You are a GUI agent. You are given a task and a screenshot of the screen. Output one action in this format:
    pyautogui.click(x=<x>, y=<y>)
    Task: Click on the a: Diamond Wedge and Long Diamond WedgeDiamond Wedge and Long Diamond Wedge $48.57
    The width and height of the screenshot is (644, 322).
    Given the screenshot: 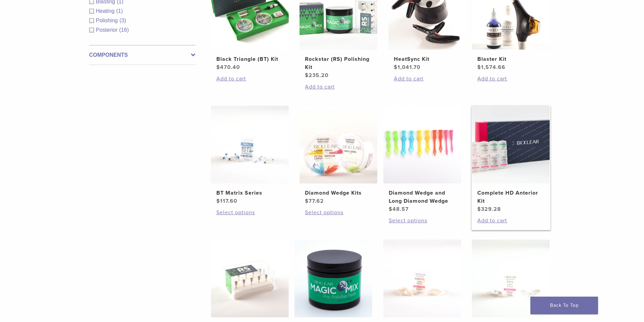 What is the action you would take?
    pyautogui.click(x=422, y=160)
    